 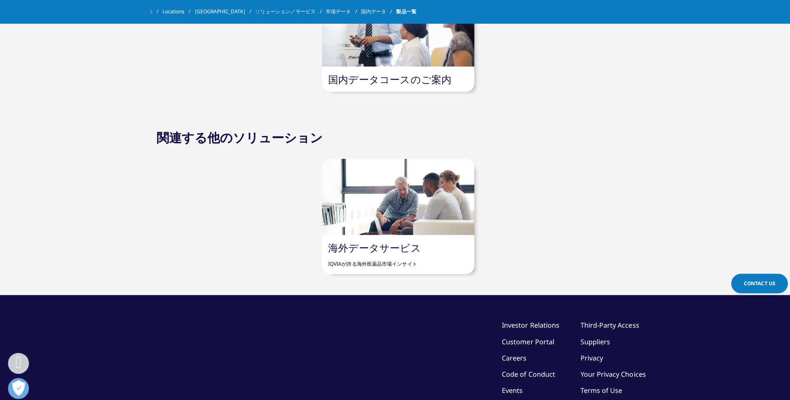 I want to click on a: Investor Relations, so click(x=526, y=323).